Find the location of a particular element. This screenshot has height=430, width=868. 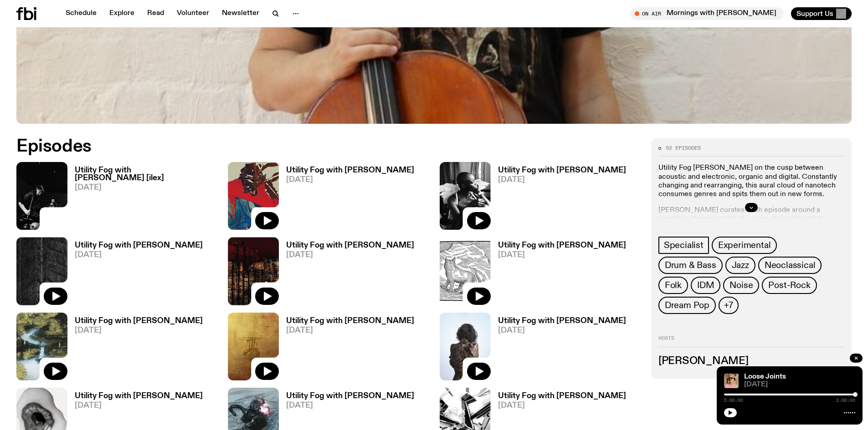

a: Jazz is located at coordinates (740, 265).